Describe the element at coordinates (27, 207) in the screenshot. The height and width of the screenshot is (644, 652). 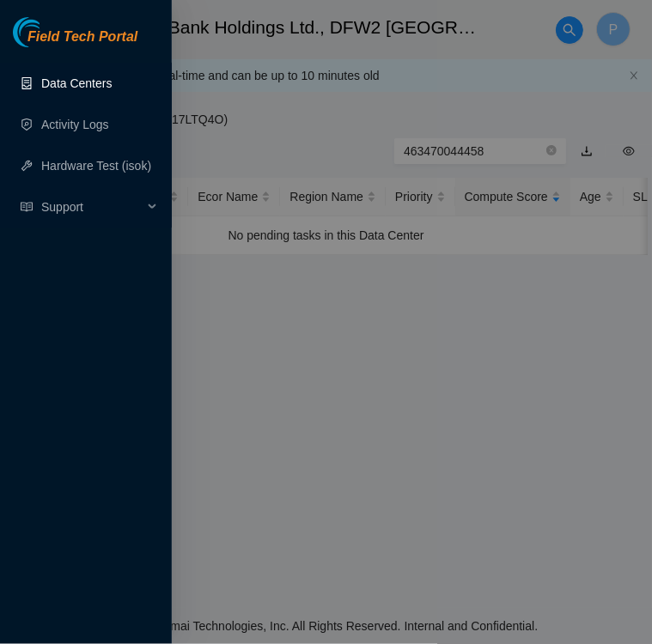
I see `span: read` at that location.